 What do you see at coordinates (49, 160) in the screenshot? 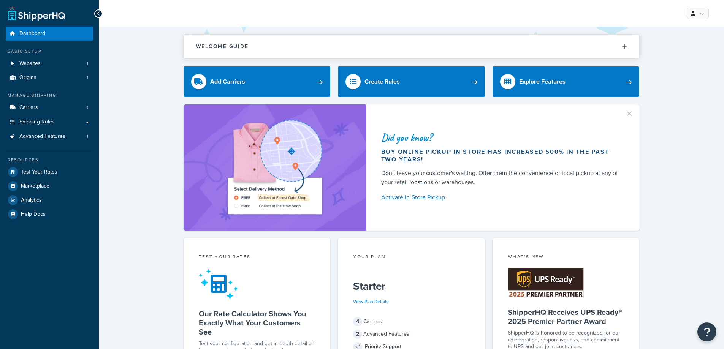
I see `div: Resources` at bounding box center [49, 160].